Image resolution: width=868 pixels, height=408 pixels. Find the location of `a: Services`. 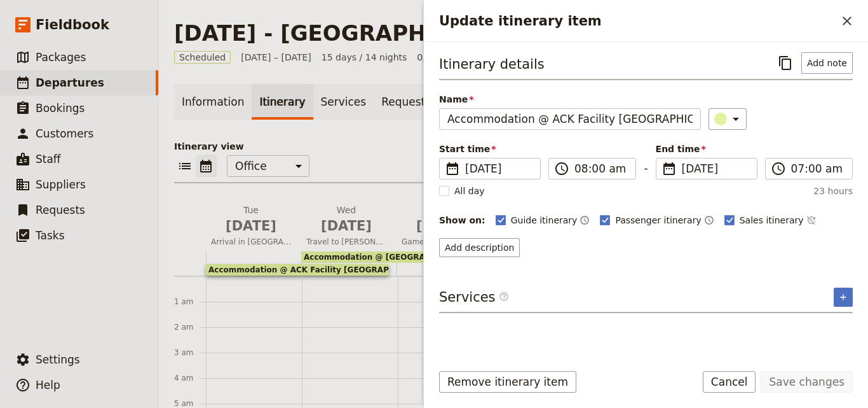

a: Services is located at coordinates (343, 102).